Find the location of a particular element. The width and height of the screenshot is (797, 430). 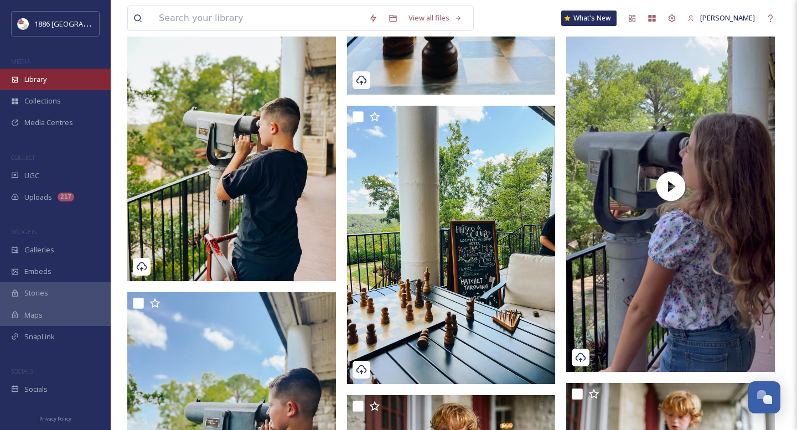

span: SnapLink is located at coordinates (39, 337).